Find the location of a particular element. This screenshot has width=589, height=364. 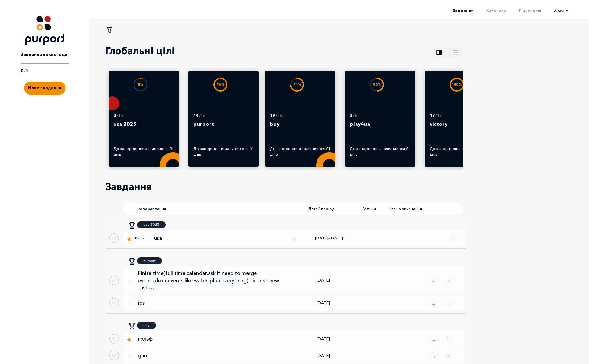

a: ios is located at coordinates (211, 303).